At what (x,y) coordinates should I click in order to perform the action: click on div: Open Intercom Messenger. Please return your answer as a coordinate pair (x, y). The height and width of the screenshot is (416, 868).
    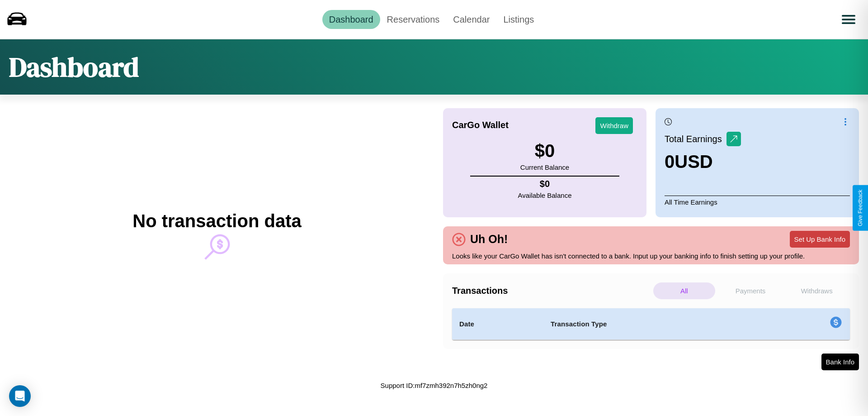
    Looking at the image, I should click on (20, 396).